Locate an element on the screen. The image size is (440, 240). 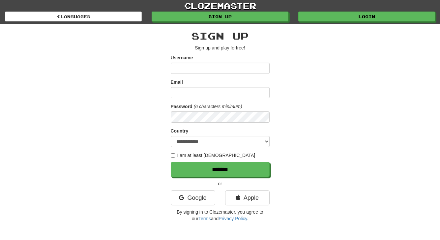
u: free is located at coordinates (240, 48).